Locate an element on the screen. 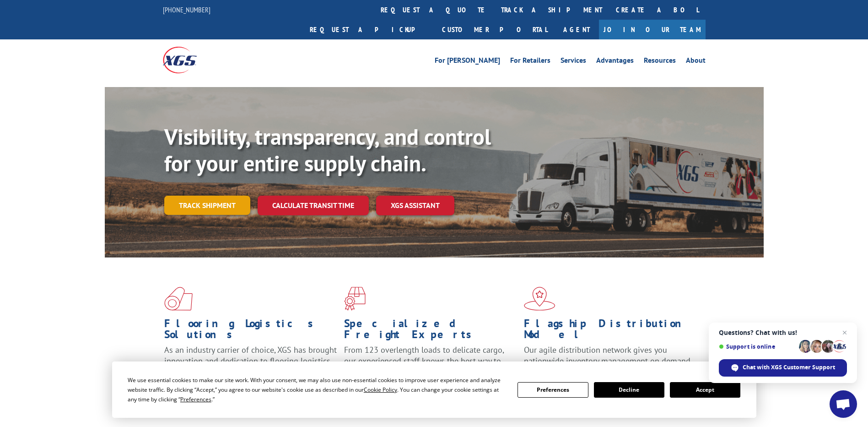 The image size is (868, 427). span: Our agile distribution network gives you nationwide inventory management on demand. is located at coordinates (609, 355).